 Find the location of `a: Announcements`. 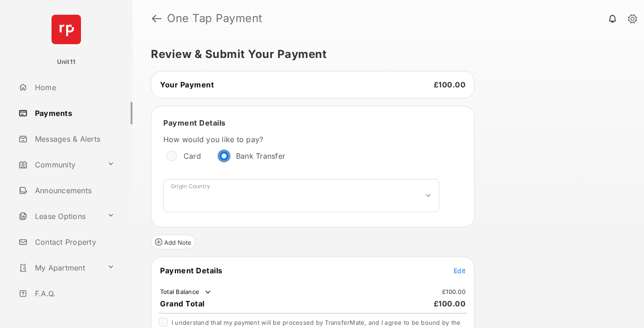

a: Announcements is located at coordinates (74, 191).